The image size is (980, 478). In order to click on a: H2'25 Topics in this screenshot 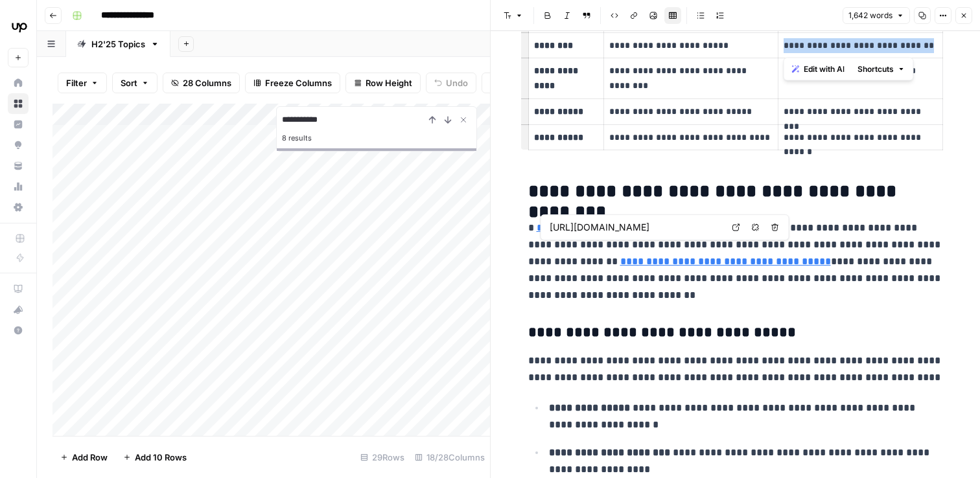, I will do `click(118, 44)`.